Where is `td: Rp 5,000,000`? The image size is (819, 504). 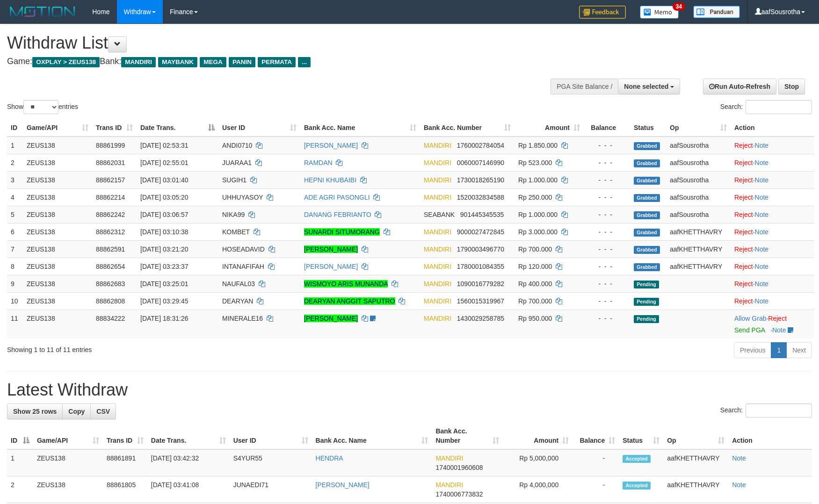
td: Rp 5,000,000 is located at coordinates (537, 463).